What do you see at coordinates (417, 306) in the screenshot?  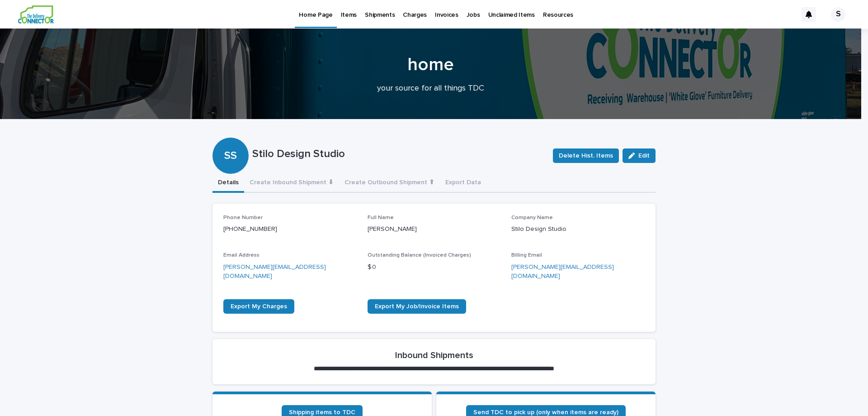 I see `a: Export My Job/Invoice Items` at bounding box center [417, 306].